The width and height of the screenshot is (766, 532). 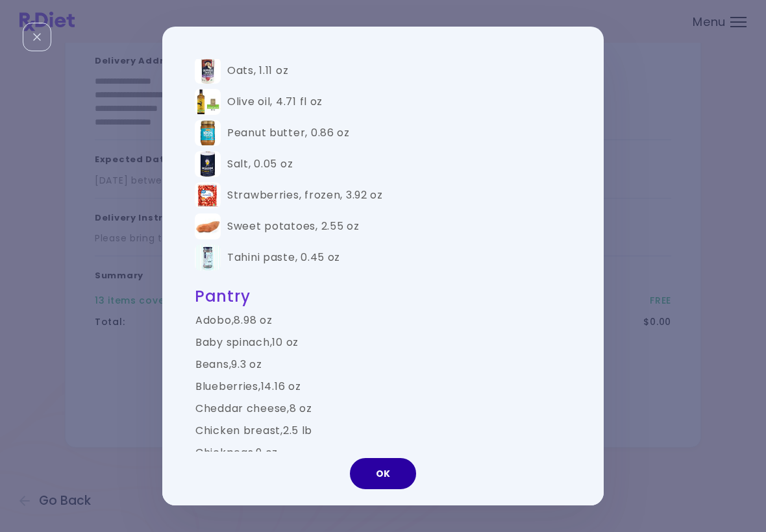 I want to click on div: Sweet potatoes , 2.55 oz, so click(x=294, y=226).